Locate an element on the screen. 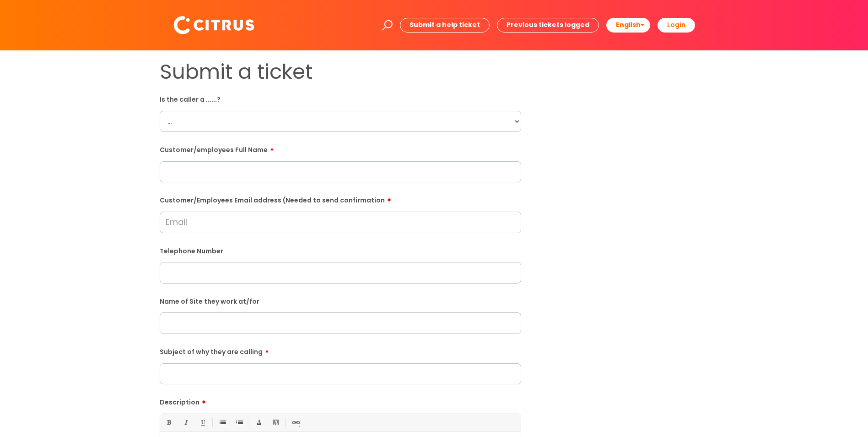 The height and width of the screenshot is (437, 868). a: Previous tickets logged is located at coordinates (548, 25).